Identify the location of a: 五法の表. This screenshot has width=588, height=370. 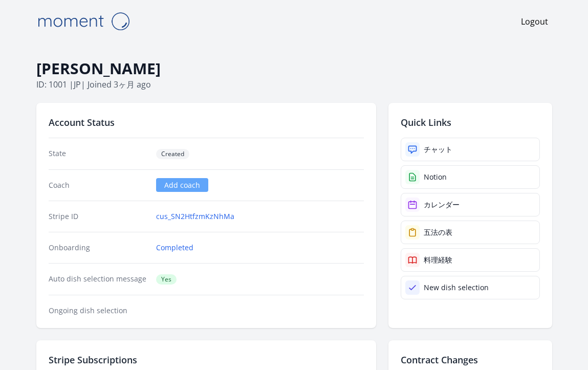
(470, 232).